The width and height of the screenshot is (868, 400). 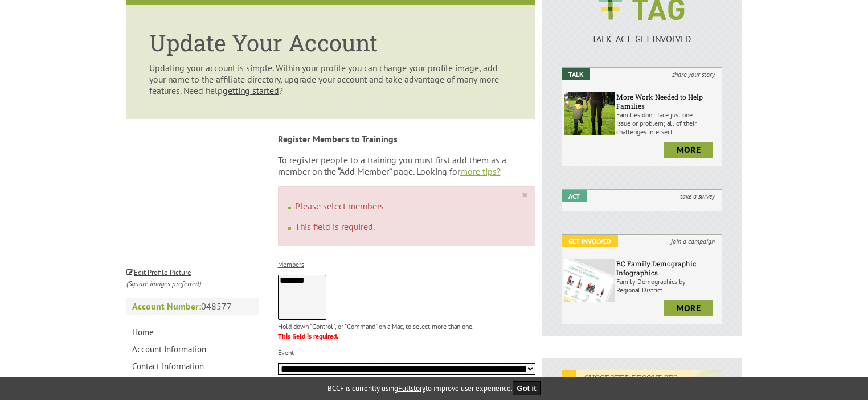 I want to click on p: This field is required., so click(x=407, y=336).